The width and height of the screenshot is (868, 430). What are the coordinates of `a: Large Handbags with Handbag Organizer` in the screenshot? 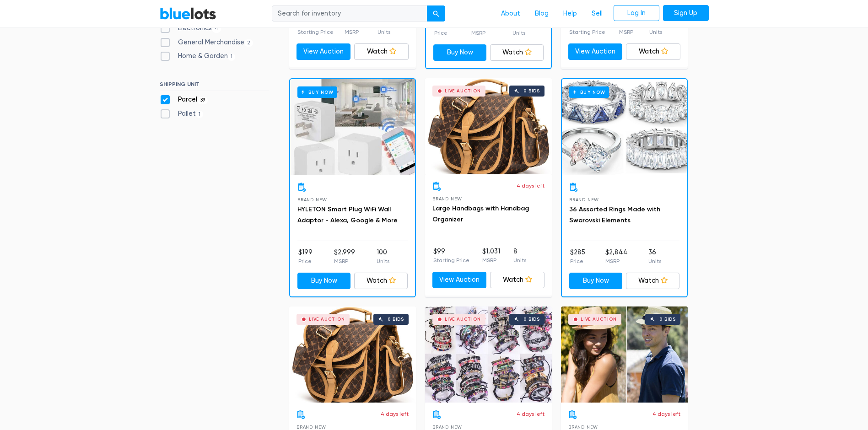 It's located at (480, 214).